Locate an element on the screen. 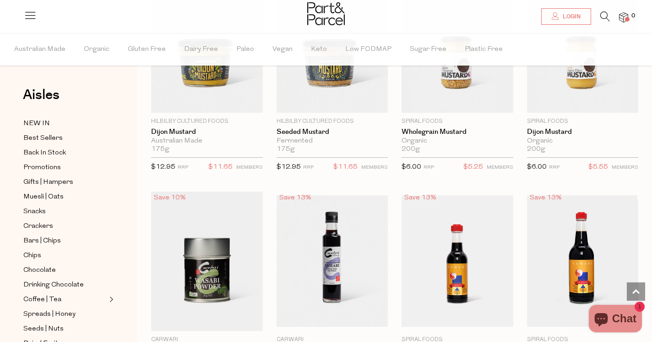 Image resolution: width=652 pixels, height=342 pixels. a: Drinking Chocolate is located at coordinates (65, 284).